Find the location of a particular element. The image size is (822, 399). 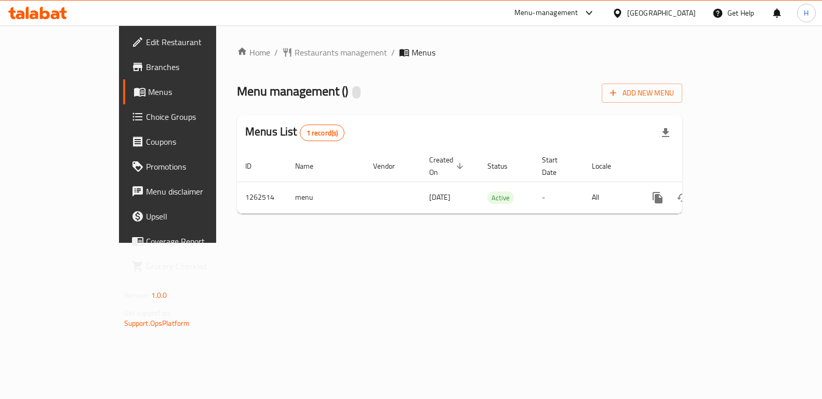

span: Coverage Report is located at coordinates (197, 242).